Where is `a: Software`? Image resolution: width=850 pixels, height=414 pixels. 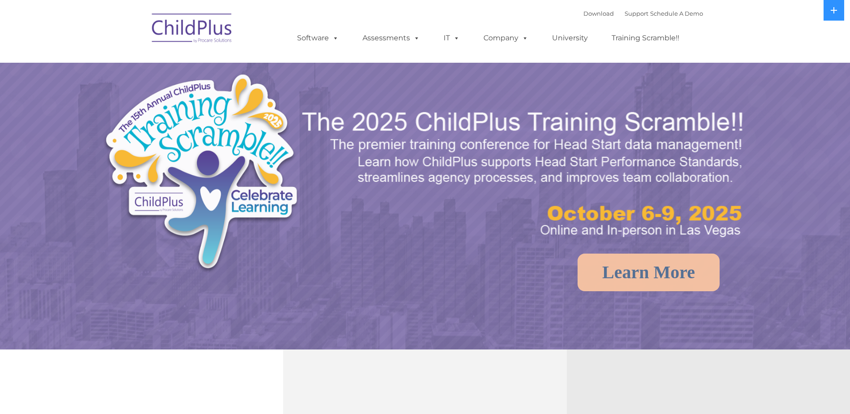 a: Software is located at coordinates (318, 38).